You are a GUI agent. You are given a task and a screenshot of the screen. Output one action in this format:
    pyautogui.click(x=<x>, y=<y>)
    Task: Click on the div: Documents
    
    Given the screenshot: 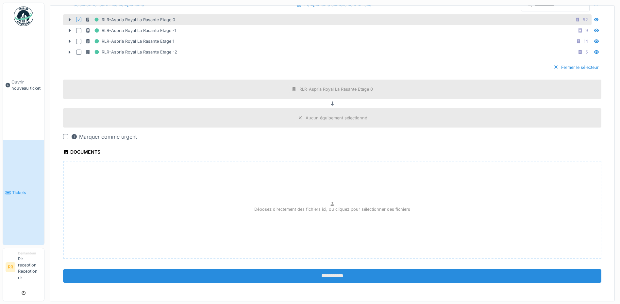 What is the action you would take?
    pyautogui.click(x=82, y=153)
    